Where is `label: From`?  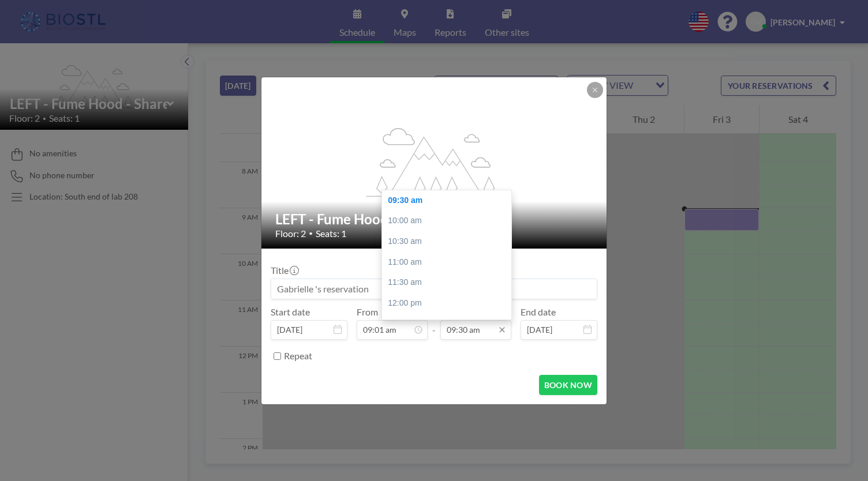
label: From is located at coordinates (367, 312).